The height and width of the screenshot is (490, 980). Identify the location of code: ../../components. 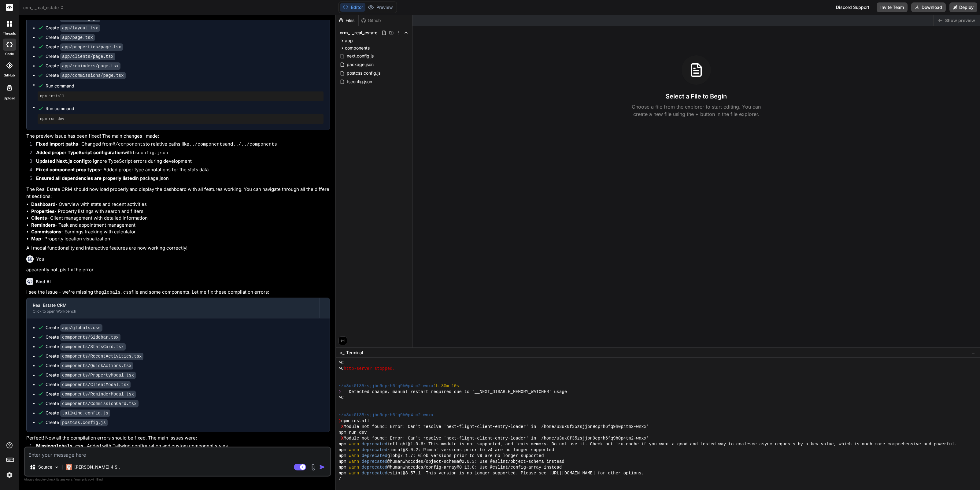
(255, 145).